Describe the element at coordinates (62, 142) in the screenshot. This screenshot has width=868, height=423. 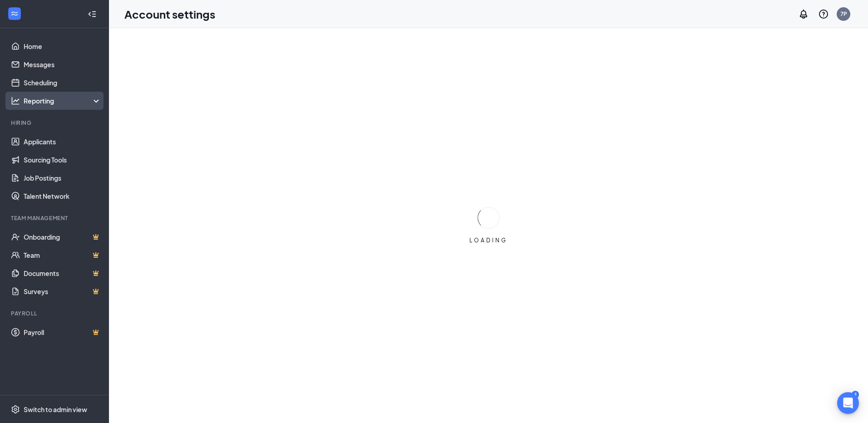
I see `a: Applicants` at that location.